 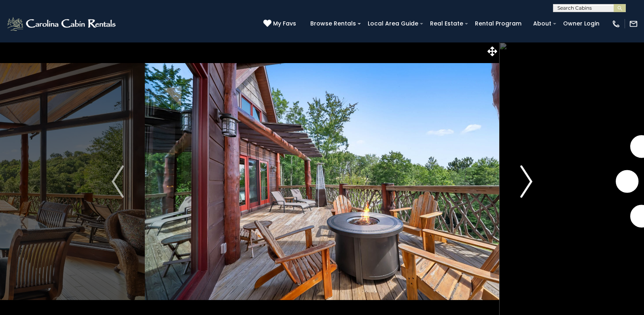 I want to click on a: Real Estate, so click(x=447, y=24).